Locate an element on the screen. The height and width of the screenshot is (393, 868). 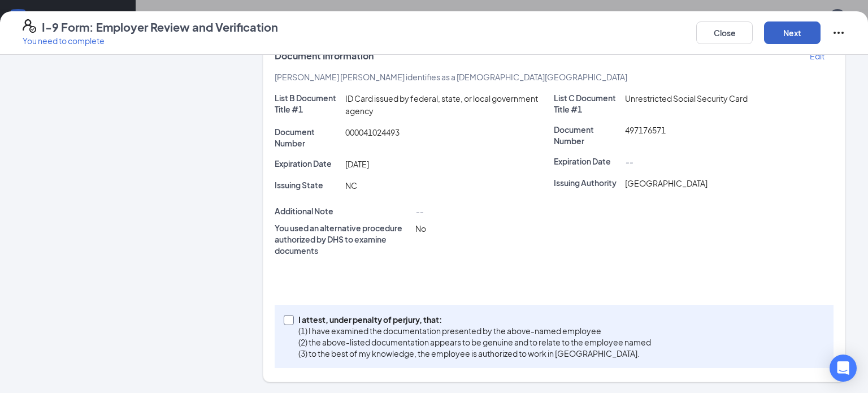
span: ID Card issued by federal, state, or local government agency is located at coordinates (441, 105).